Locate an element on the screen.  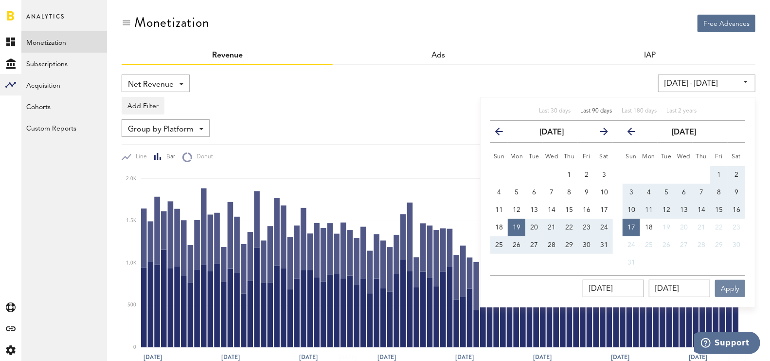
span: 26 is located at coordinates (517, 245).